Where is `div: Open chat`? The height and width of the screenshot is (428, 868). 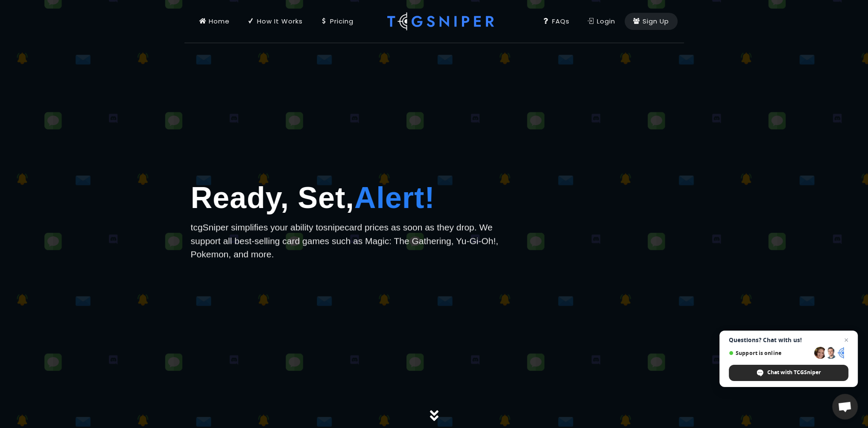 div: Open chat is located at coordinates (845, 406).